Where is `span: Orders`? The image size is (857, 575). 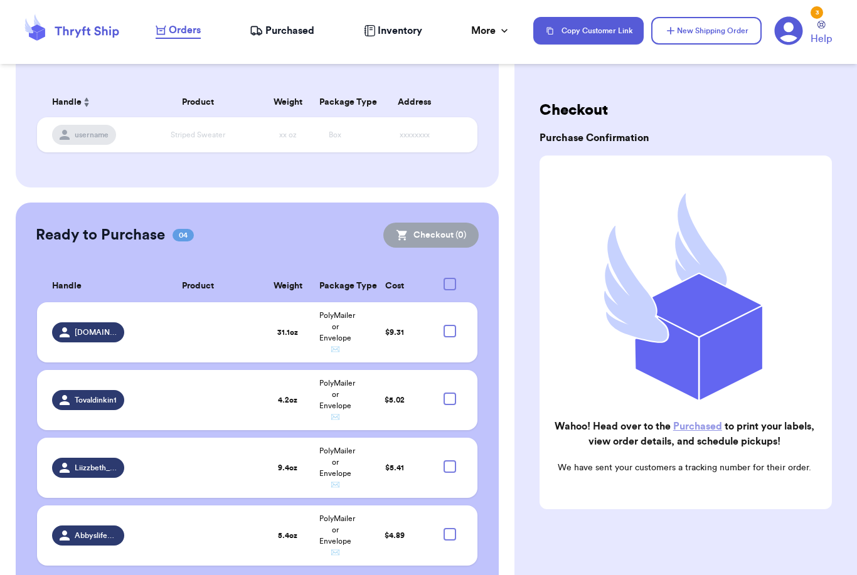
span: Orders is located at coordinates (184, 30).